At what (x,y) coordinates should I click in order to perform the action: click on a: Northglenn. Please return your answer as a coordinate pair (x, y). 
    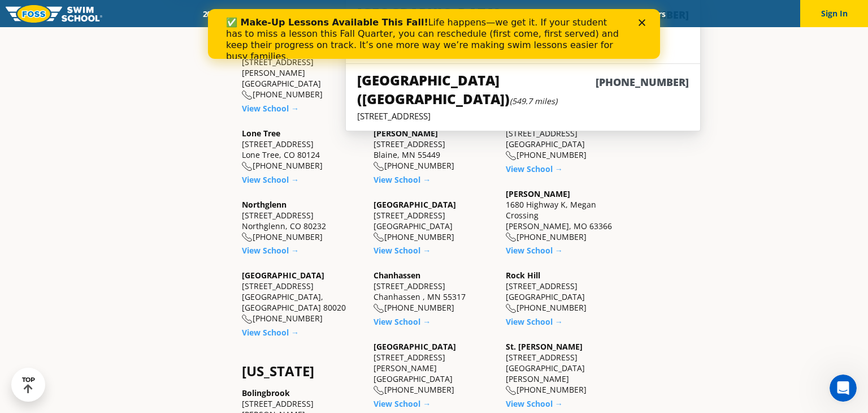
    Looking at the image, I should click on (263, 205).